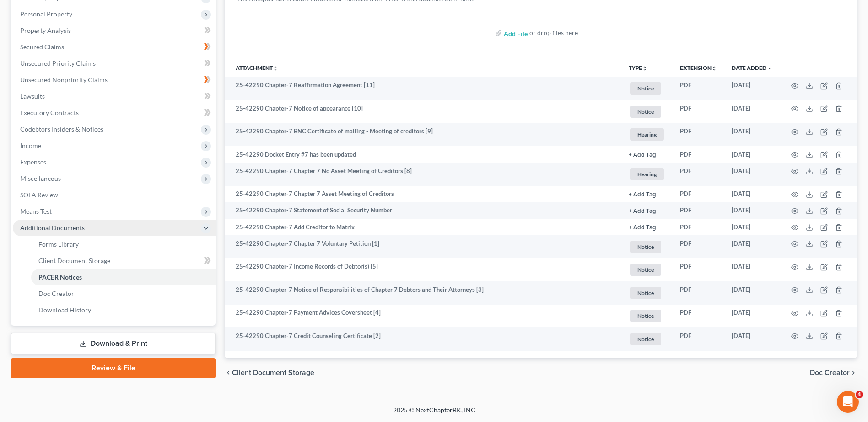  Describe the element at coordinates (422, 88) in the screenshot. I see `td: 25-42290 Chapter-7 Reaffirmation Agreement [11]` at that location.